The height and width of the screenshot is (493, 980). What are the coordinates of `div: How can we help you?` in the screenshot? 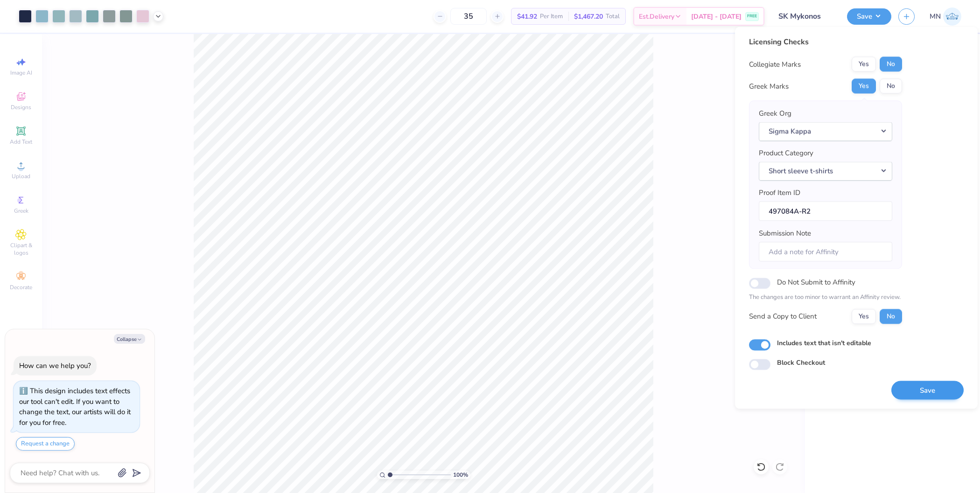 It's located at (55, 365).